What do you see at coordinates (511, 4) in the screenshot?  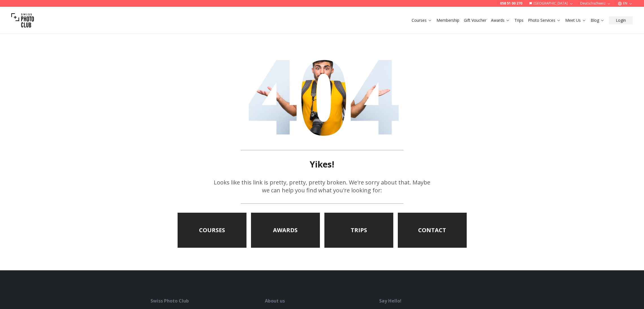 I see `a: 058 51 00 270` at bounding box center [511, 4].